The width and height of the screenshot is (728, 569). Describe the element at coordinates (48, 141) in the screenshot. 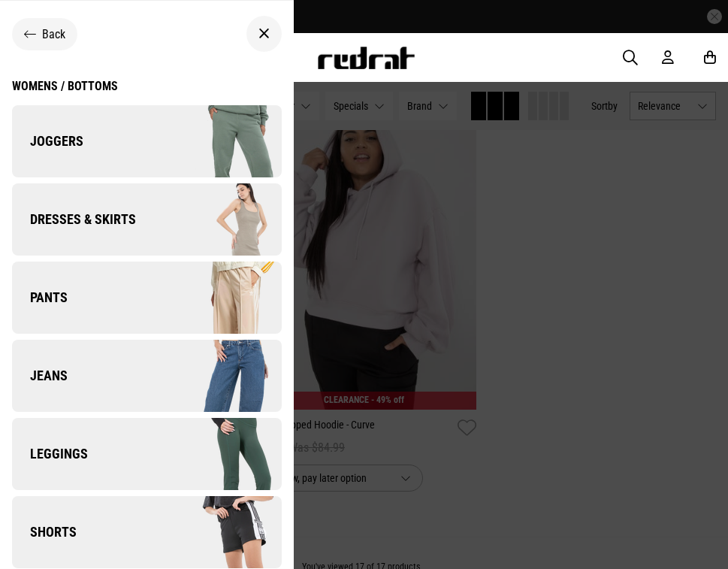

I see `span: Joggers` at that location.